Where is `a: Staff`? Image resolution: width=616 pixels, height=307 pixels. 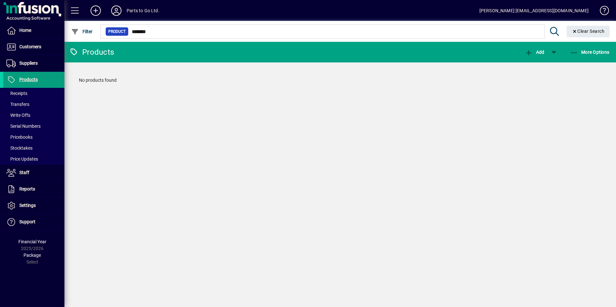
a: Staff is located at coordinates (34, 173).